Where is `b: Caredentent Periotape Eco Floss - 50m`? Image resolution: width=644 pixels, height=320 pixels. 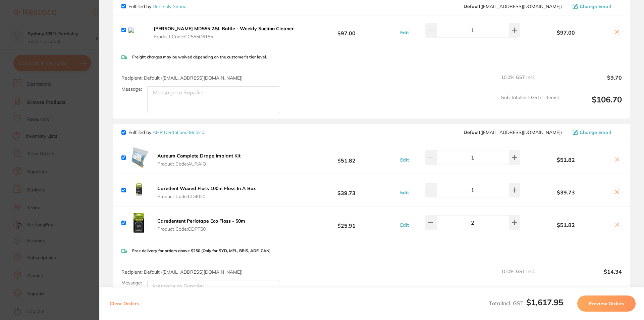 b: Caredentent Periotape Eco Floss - 50m is located at coordinates (201, 221).